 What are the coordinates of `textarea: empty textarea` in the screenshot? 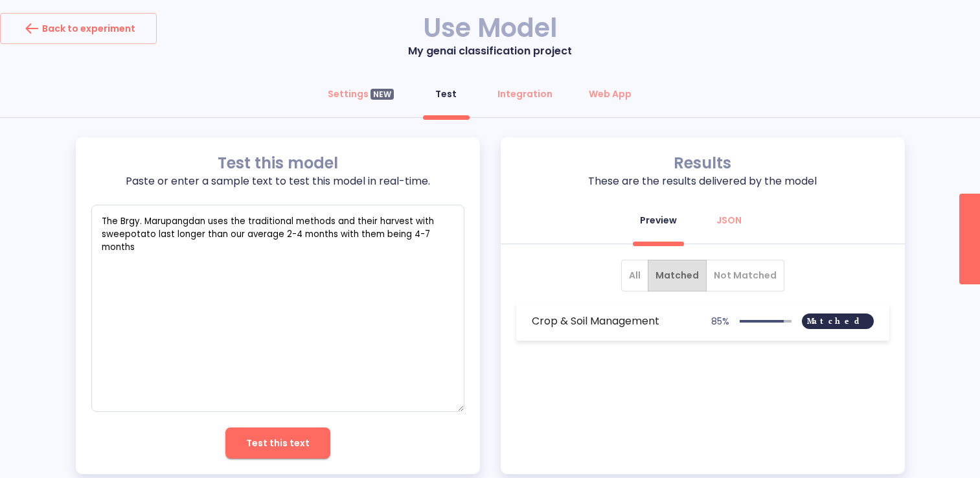 It's located at (278, 309).